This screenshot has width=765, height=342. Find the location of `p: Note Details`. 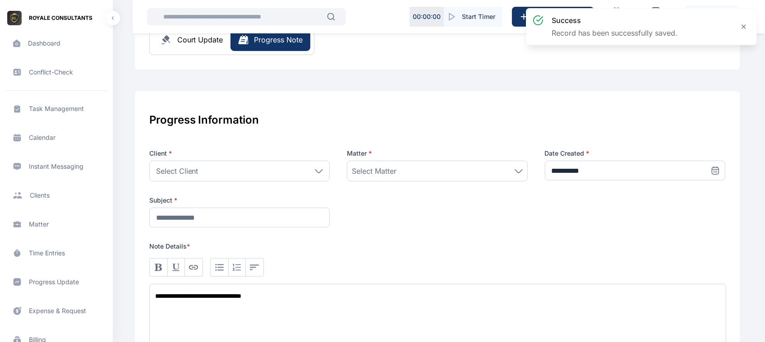

p: Note Details is located at coordinates (437, 246).